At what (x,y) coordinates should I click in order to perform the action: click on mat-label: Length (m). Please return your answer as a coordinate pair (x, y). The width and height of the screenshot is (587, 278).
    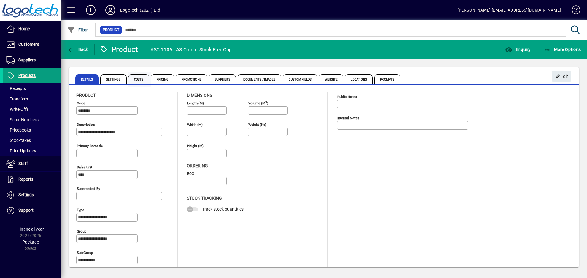
    Looking at the image, I should click on (195, 103).